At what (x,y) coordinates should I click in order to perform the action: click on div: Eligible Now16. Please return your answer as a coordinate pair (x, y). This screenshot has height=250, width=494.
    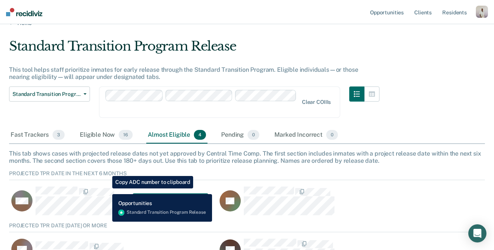
    Looking at the image, I should click on (106, 135).